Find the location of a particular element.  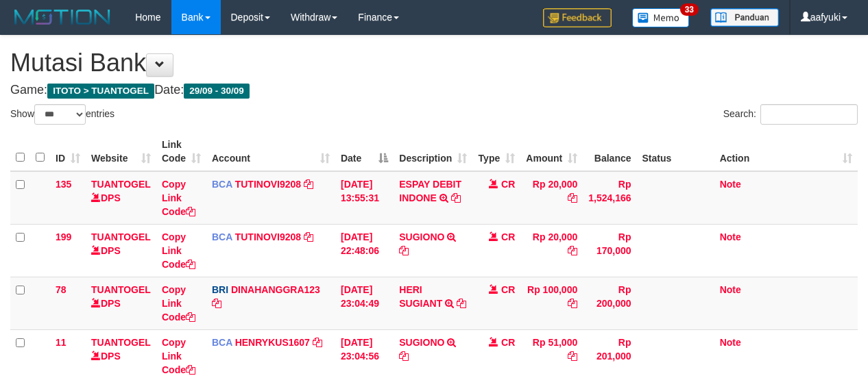

a: HERI SUGIANT is located at coordinates (420, 297).